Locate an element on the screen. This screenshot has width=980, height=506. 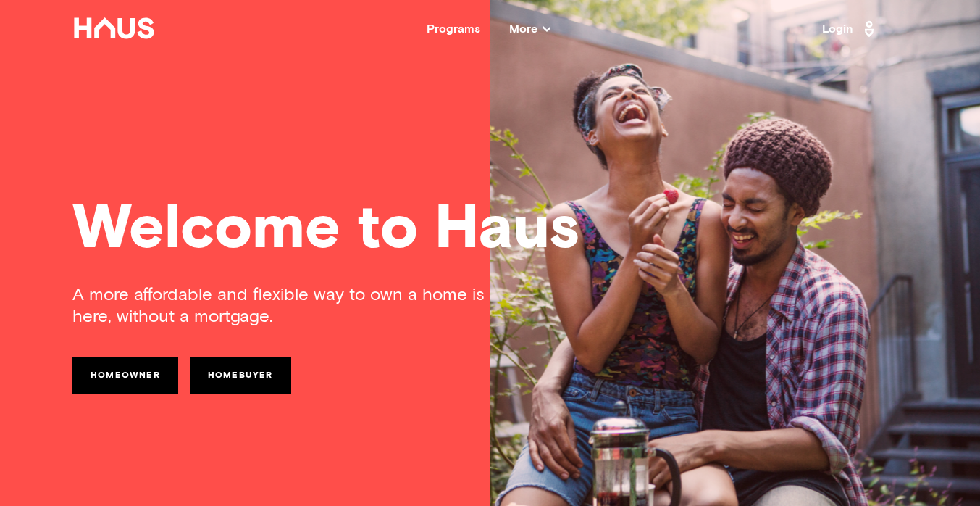
a: Login is located at coordinates (850, 29).